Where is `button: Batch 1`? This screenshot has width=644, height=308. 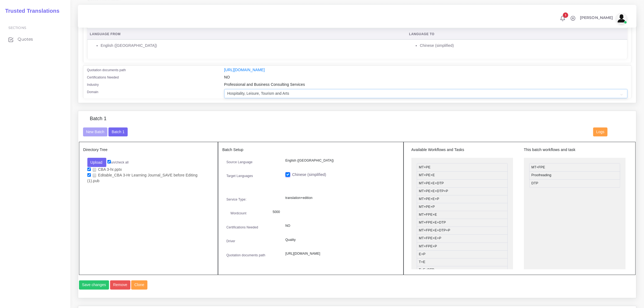 button: Batch 1 is located at coordinates (118, 132).